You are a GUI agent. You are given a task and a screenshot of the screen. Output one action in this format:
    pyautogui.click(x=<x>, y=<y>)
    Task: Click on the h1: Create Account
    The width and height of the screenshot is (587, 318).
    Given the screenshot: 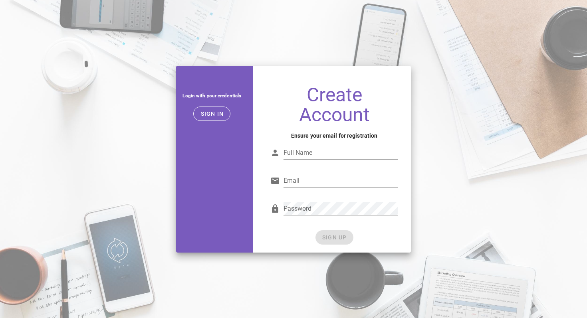 What is the action you would take?
    pyautogui.click(x=334, y=105)
    